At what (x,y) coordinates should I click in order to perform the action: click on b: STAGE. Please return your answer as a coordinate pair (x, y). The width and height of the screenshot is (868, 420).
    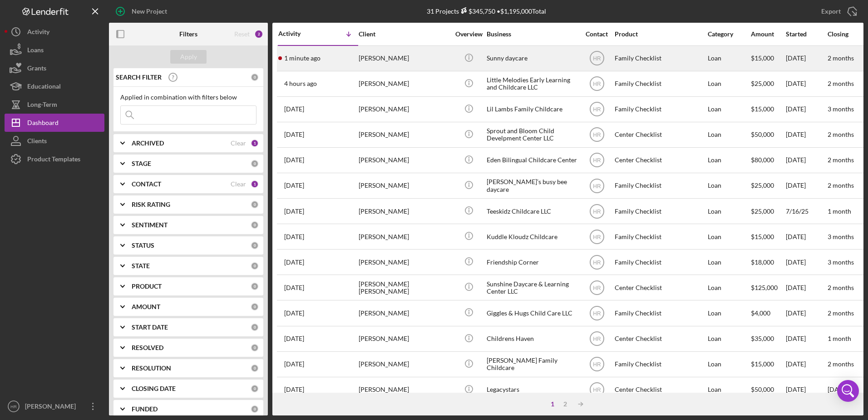
    Looking at the image, I should click on (141, 164).